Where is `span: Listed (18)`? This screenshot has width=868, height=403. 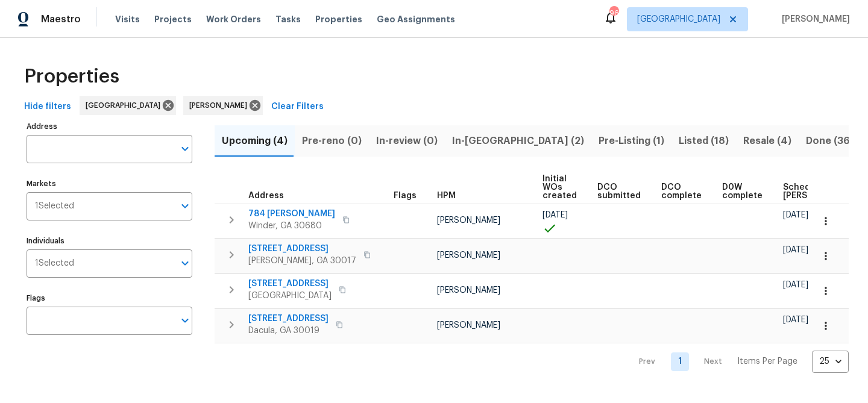
span: Listed (18) is located at coordinates (704, 141).